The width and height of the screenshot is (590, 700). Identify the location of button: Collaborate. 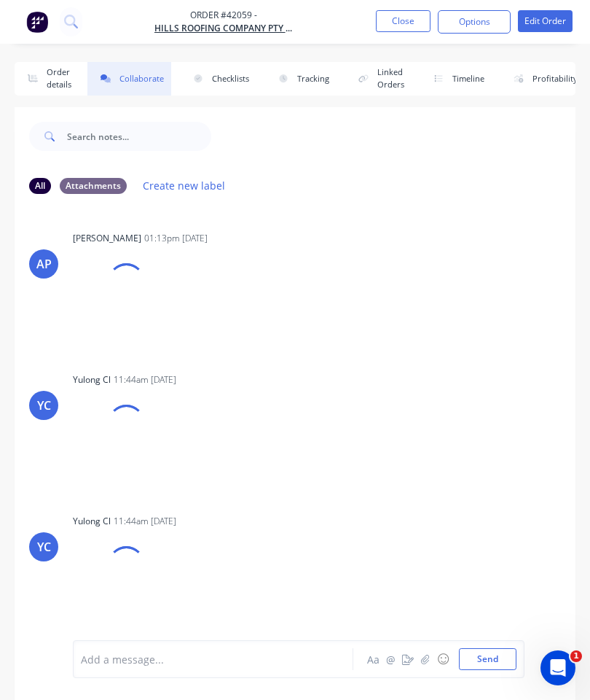
(129, 79).